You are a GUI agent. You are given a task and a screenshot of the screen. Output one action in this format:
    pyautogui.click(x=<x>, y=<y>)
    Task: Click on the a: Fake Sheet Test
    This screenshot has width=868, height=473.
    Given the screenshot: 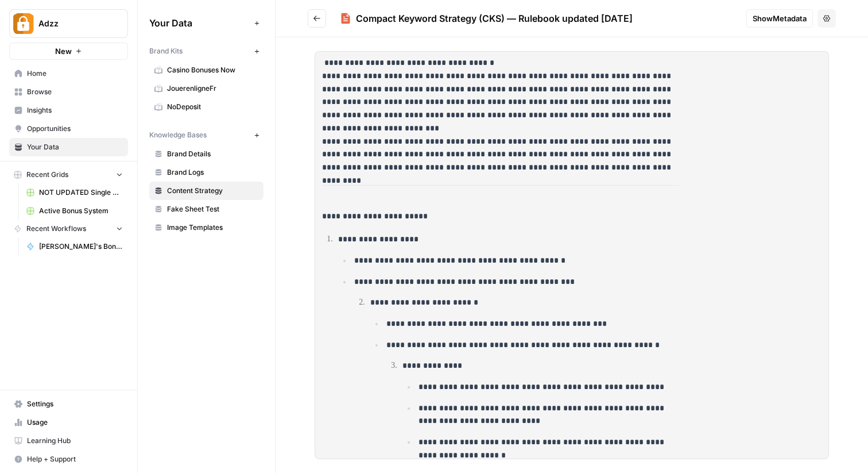 What is the action you would take?
    pyautogui.click(x=206, y=209)
    